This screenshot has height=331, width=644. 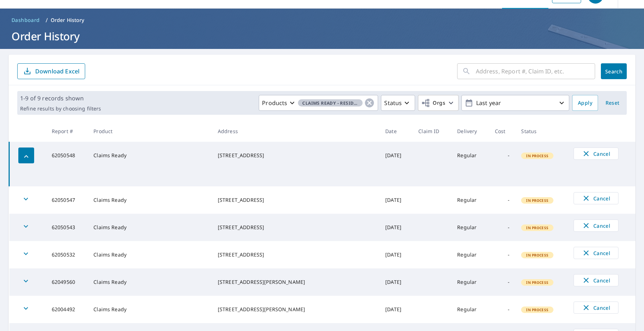 I want to click on th: Report #, so click(x=67, y=131).